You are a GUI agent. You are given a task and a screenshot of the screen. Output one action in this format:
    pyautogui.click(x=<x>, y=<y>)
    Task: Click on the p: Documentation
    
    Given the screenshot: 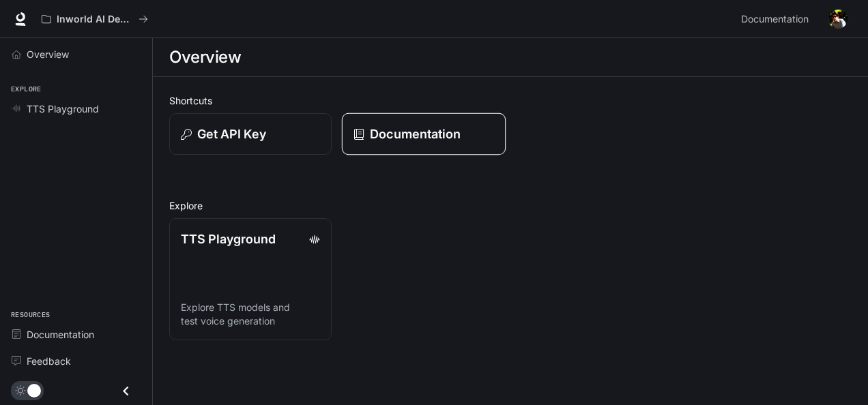 What is the action you would take?
    pyautogui.click(x=415, y=134)
    